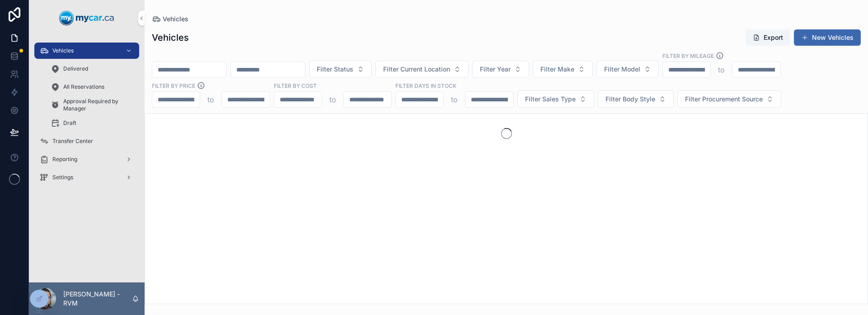 This screenshot has height=315, width=868. What do you see at coordinates (723, 99) in the screenshot?
I see `span: Filter Procurement Source` at bounding box center [723, 99].